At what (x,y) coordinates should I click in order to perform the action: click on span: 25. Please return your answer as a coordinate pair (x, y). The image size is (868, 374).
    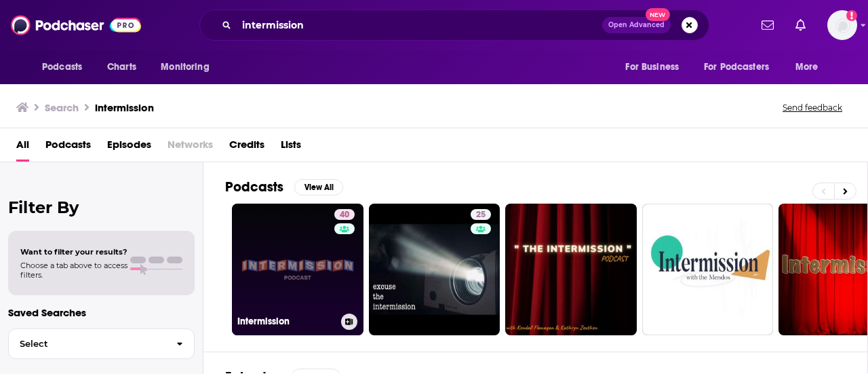
    Looking at the image, I should click on (481, 215).